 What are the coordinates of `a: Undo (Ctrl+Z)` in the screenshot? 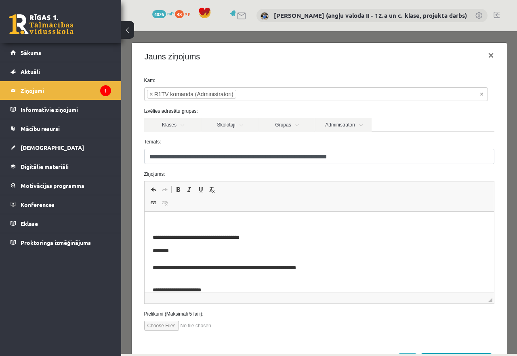 It's located at (32, 158).